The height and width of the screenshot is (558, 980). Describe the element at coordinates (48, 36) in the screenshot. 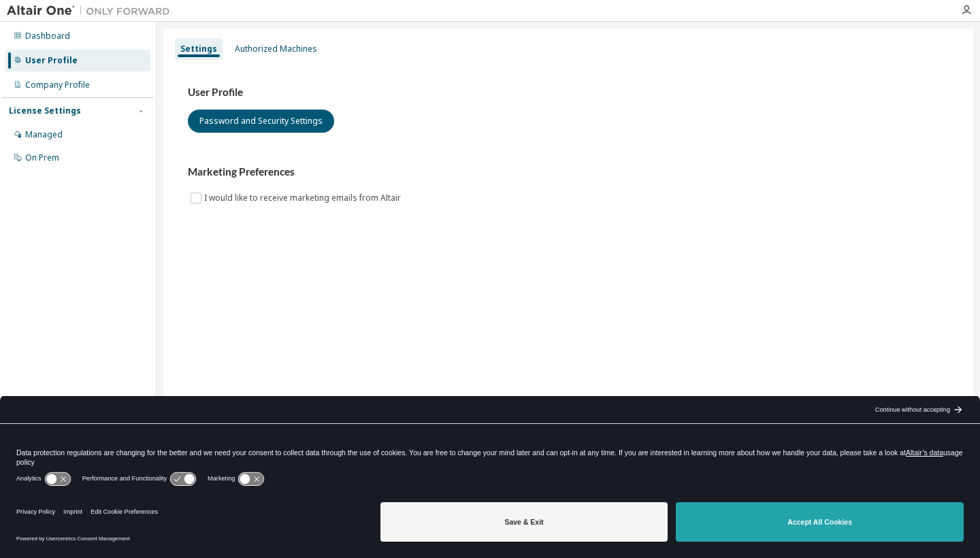

I see `div: Dashboard` at that location.